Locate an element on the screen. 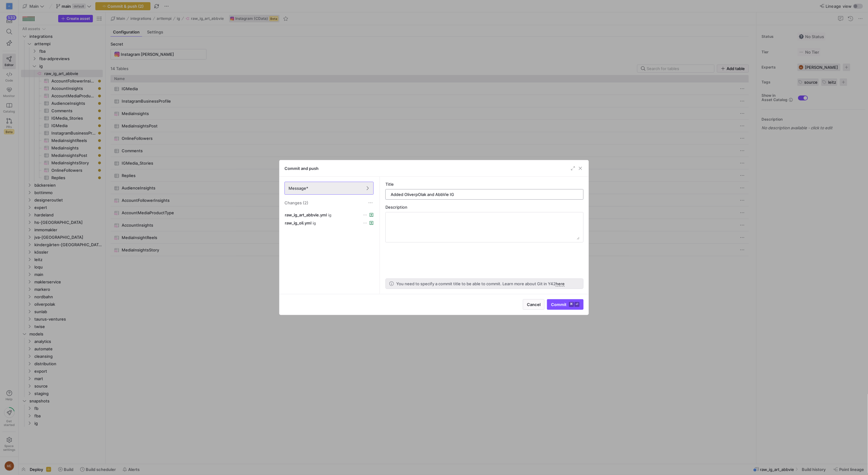 This screenshot has width=868, height=475. span: Message* is located at coordinates (299, 188).